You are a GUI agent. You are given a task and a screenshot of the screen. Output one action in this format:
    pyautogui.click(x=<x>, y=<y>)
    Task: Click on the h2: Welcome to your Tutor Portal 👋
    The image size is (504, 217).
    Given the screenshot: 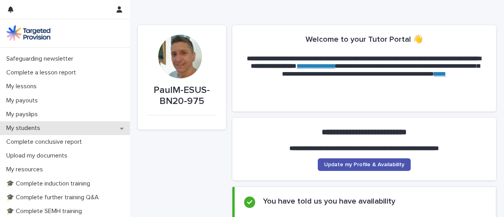 What is the action you would take?
    pyautogui.click(x=364, y=39)
    